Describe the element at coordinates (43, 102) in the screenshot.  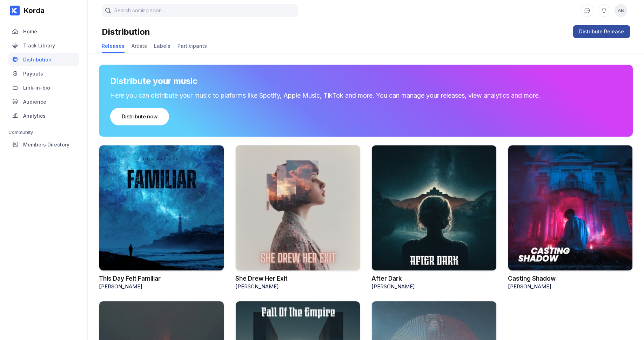
I see `a: Audience` at that location.